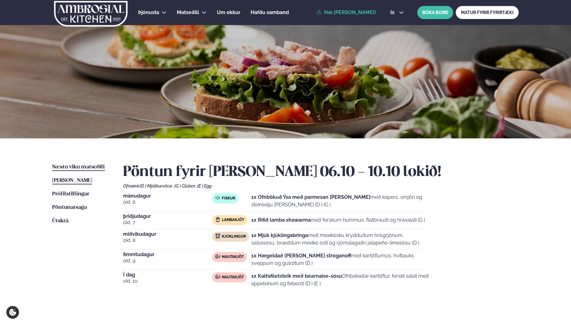  What do you see at coordinates (218, 198) in the screenshot?
I see `img: fish.svg` at bounding box center [218, 198].